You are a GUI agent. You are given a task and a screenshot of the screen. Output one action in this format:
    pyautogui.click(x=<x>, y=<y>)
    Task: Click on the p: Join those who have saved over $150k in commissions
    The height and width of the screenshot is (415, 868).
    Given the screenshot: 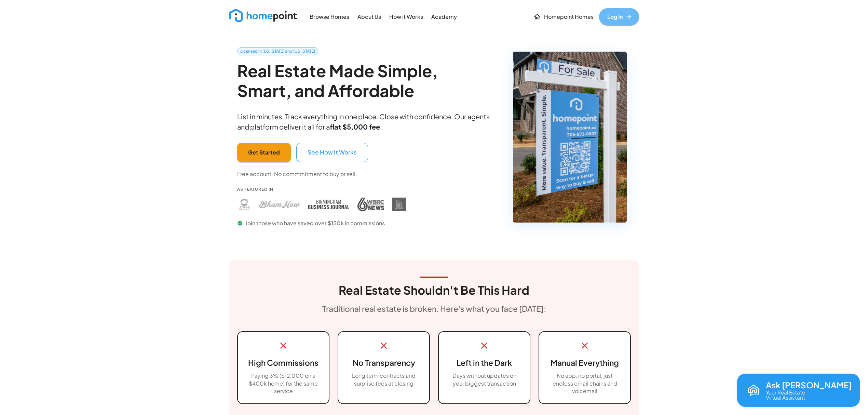 What is the action you would take?
    pyautogui.click(x=321, y=223)
    